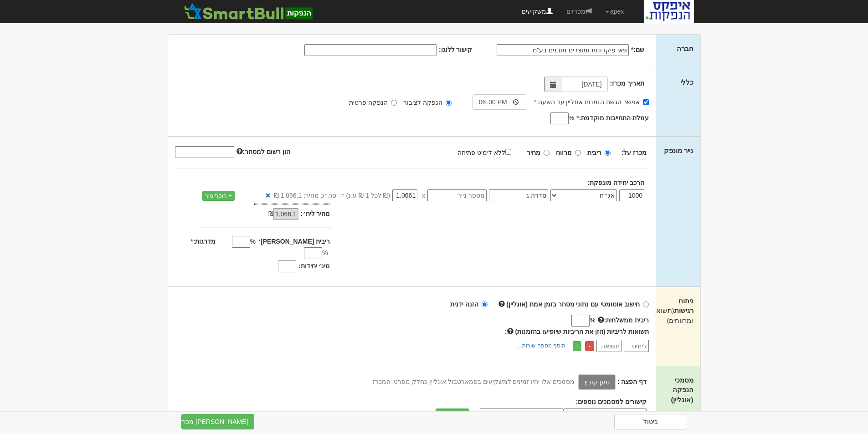  Describe the element at coordinates (508, 152) in the screenshot. I see `input: ללא לימיט פתיחה` at that location.